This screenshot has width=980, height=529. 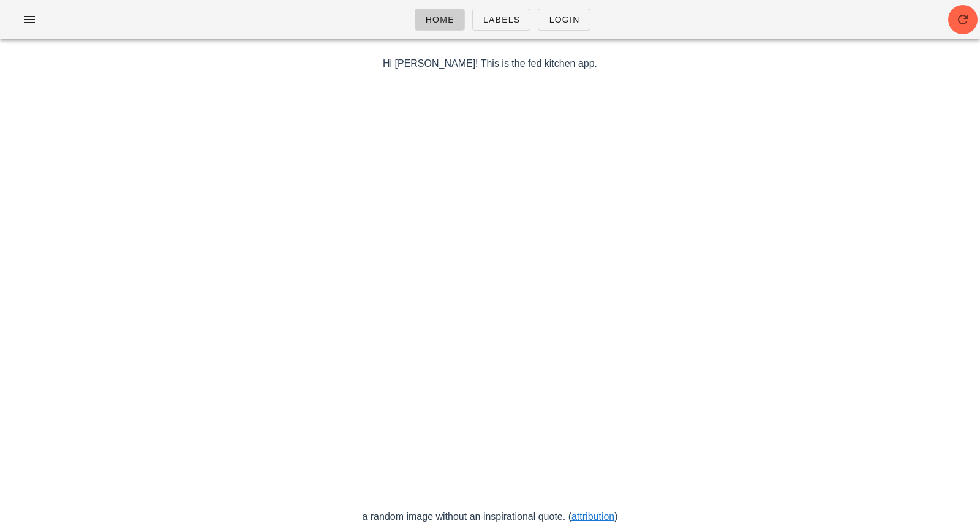 I want to click on a: attribution, so click(x=593, y=516).